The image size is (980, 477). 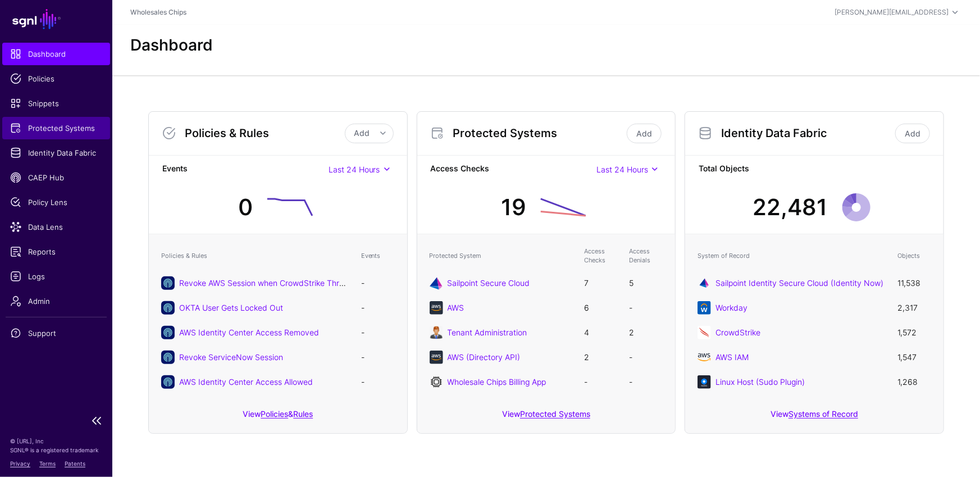 What do you see at coordinates (601, 308) in the screenshot?
I see `td: 6` at bounding box center [601, 308].